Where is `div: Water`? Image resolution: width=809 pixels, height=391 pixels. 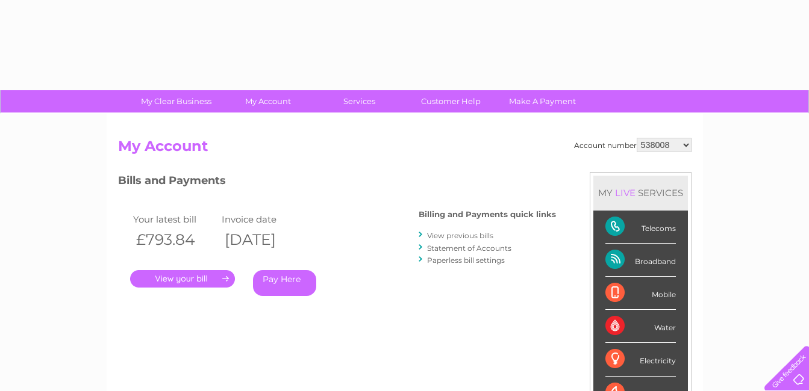
div: Water is located at coordinates (640, 326).